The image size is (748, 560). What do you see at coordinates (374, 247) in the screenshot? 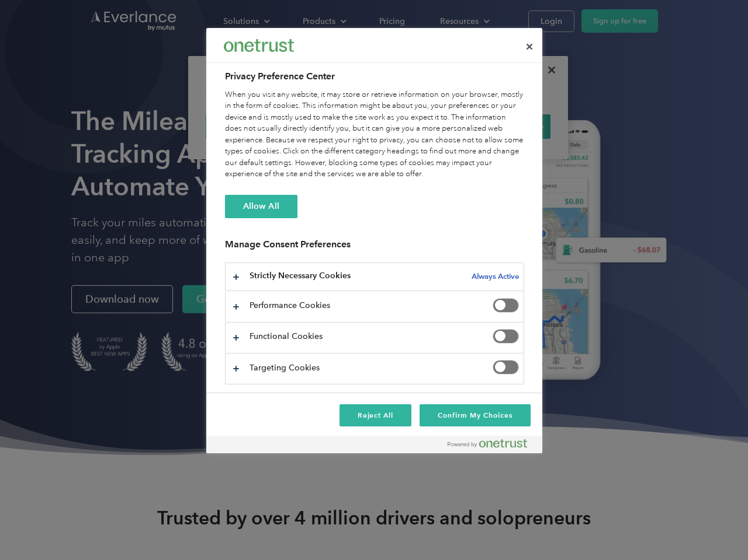
I see `h3: Manage Consent Preferences` at bounding box center [374, 247].